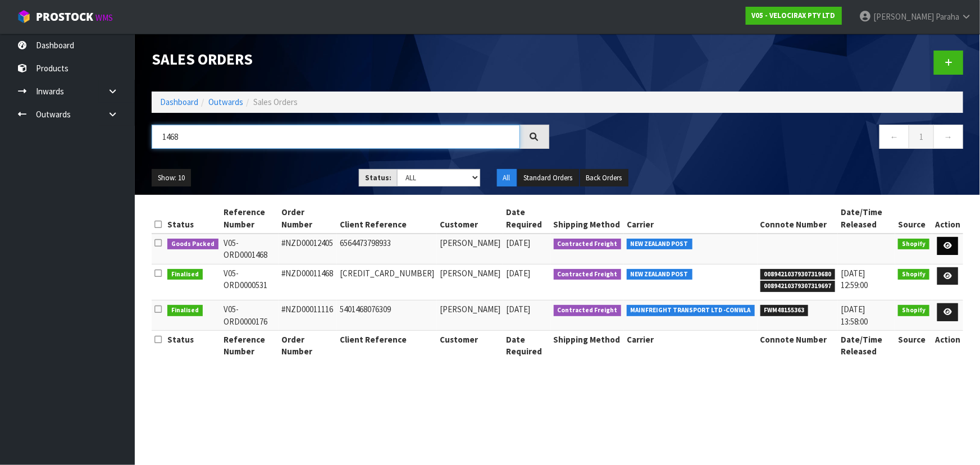  What do you see at coordinates (65, 17) in the screenshot?
I see `span: ProStock` at bounding box center [65, 17].